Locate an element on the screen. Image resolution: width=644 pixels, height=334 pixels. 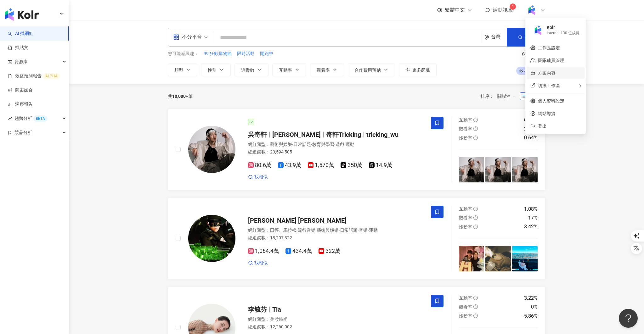
div: 22.2% is located at coordinates (531, 129).